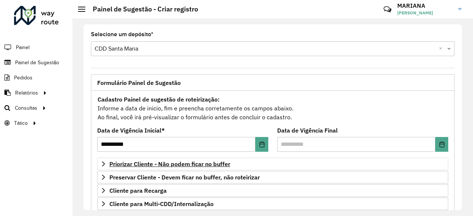 The image size is (473, 216). What do you see at coordinates (138, 191) in the screenshot?
I see `span: Cliente para Recarga` at bounding box center [138, 191].